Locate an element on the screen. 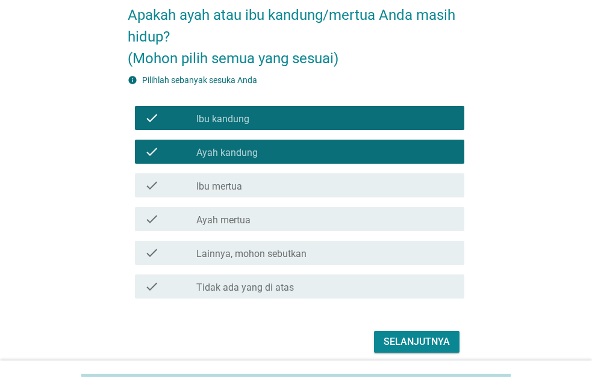 Image resolution: width=592 pixels, height=390 pixels. button: Selanjutnya is located at coordinates (417, 342).